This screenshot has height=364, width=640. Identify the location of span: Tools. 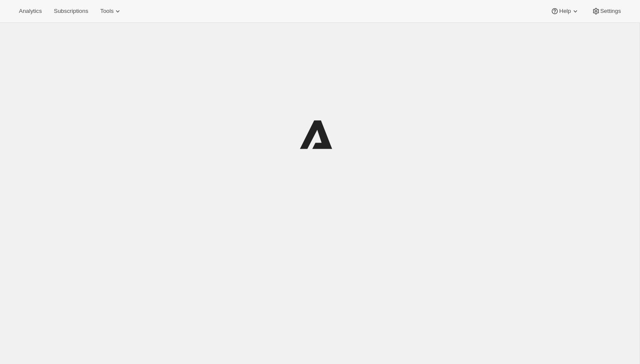
(107, 11).